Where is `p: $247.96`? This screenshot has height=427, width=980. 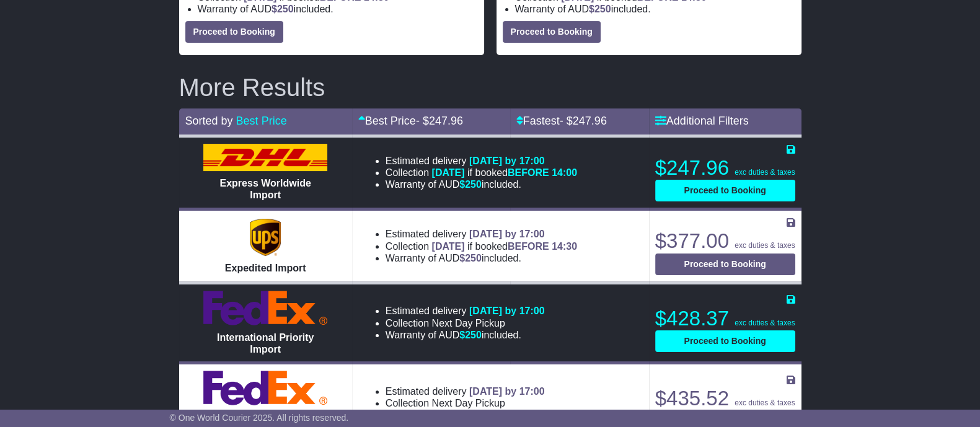 p: $247.96 is located at coordinates (725, 168).